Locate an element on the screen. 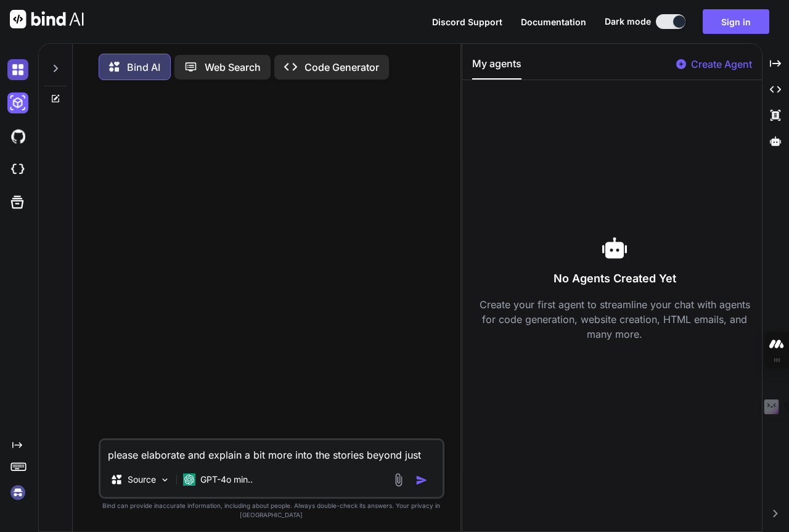 This screenshot has height=532, width=789. p: Bind can provide inaccurate information, including about people. Always double-check its answers.... is located at coordinates (272, 510).